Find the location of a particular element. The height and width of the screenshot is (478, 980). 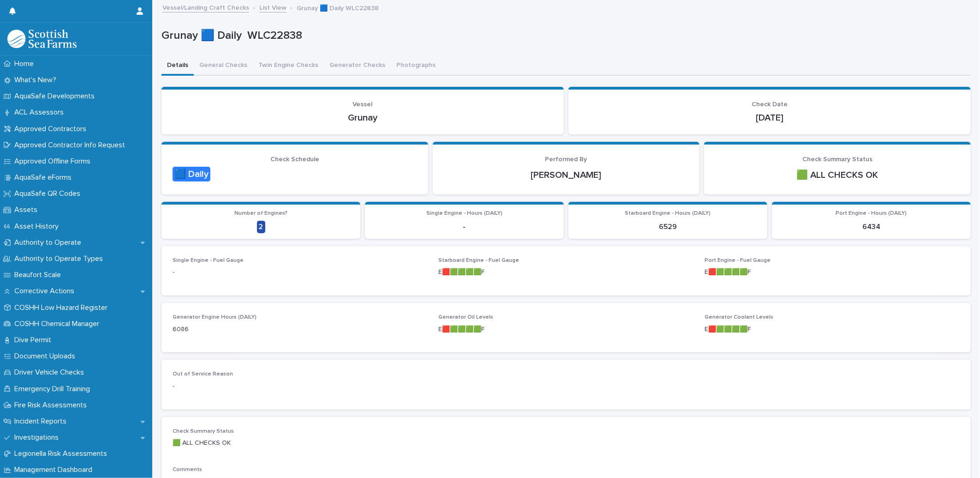

p: What's New? is located at coordinates (37, 80).